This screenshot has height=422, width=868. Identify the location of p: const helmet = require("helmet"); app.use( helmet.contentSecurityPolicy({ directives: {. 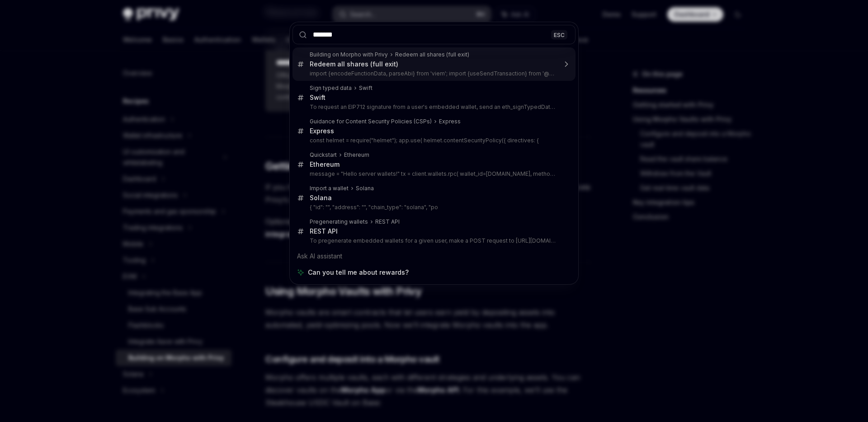
(433, 141).